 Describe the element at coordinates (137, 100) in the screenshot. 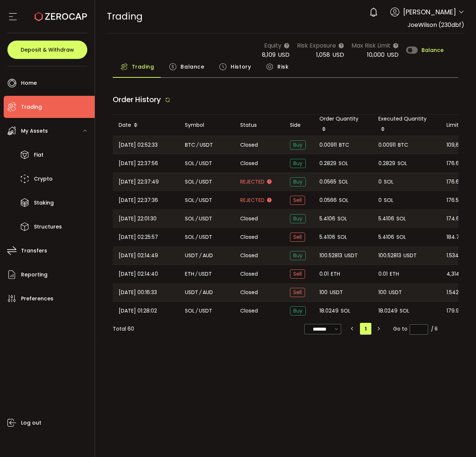

I see `span: Order History` at that location.